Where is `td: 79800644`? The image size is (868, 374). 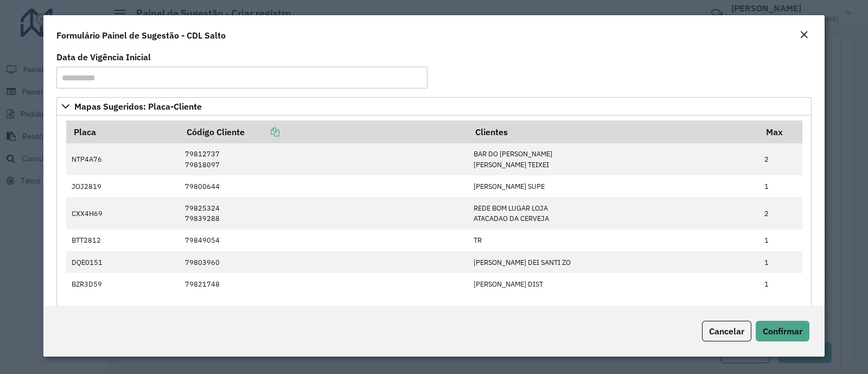 td: 79800644 is located at coordinates (324, 186).